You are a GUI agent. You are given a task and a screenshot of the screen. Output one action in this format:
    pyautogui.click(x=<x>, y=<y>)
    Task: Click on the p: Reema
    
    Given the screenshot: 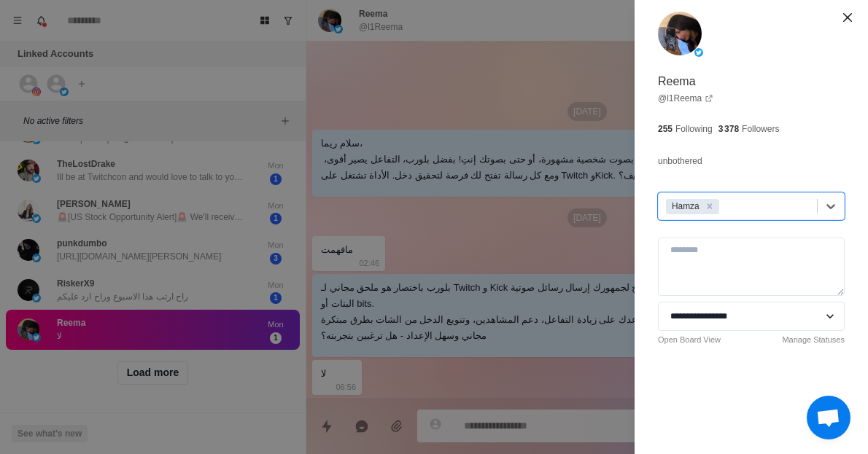 What is the action you would take?
    pyautogui.click(x=677, y=82)
    